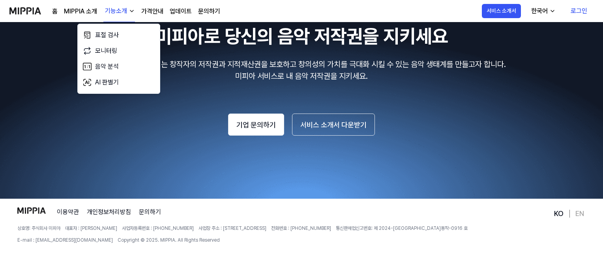 This screenshot has width=603, height=274. Describe the element at coordinates (558, 214) in the screenshot. I see `a: KO` at that location.